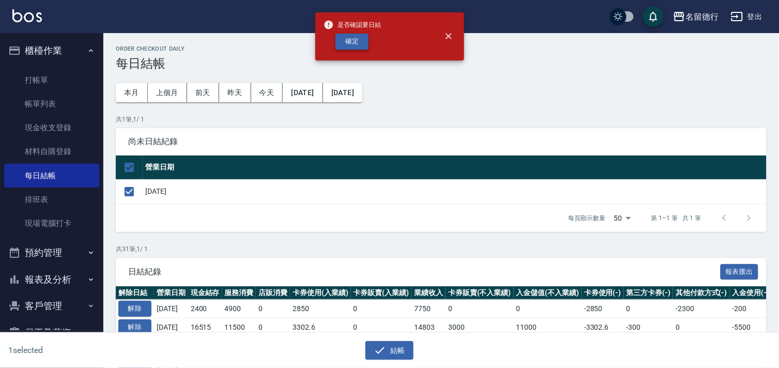  I want to click on button: 確定, so click(352, 41).